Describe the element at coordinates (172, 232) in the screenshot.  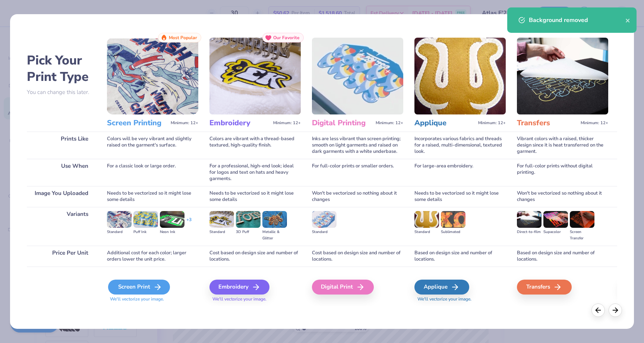
I see `div: Neon Ink` at that location.